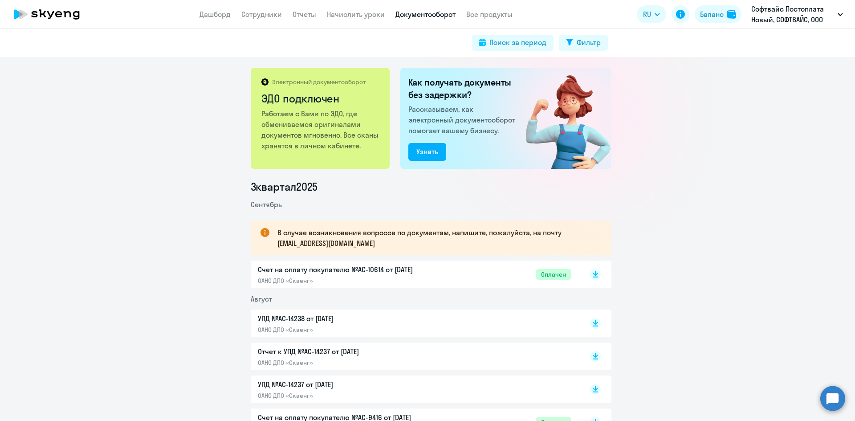 The image size is (855, 421). I want to click on li: 3 квартал 2025, so click(431, 187).